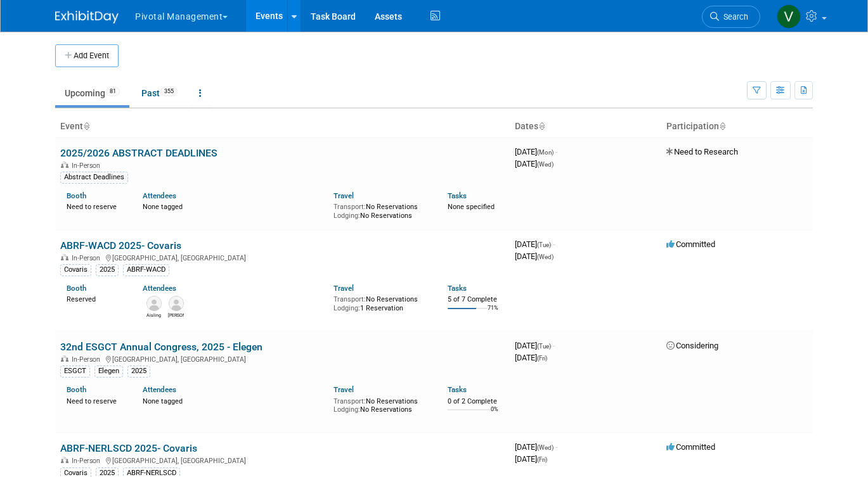  What do you see at coordinates (92, 93) in the screenshot?
I see `a: Upcoming81` at bounding box center [92, 93].